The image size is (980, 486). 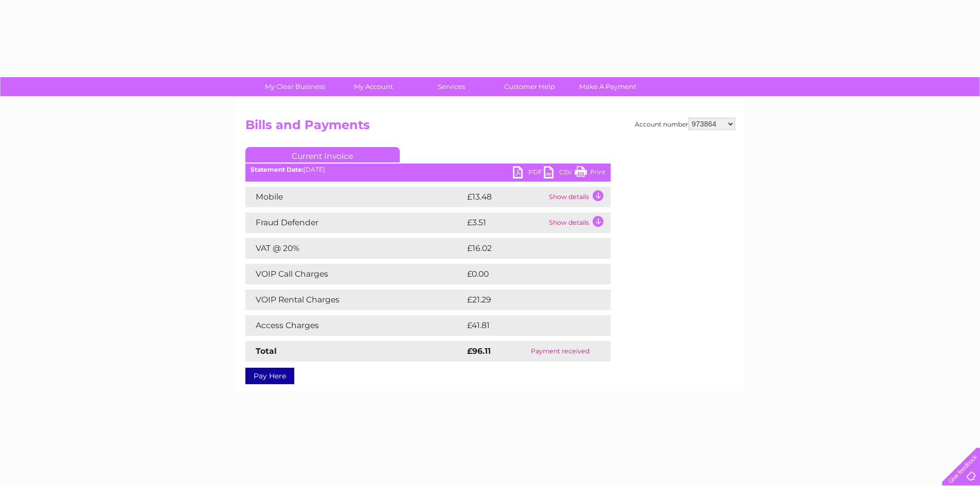 I want to click on div: Account number, so click(x=685, y=124).